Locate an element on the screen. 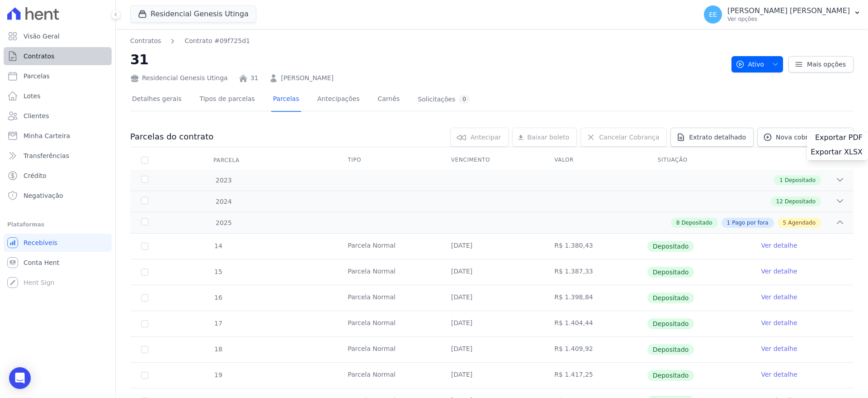  a: Detalhes gerais is located at coordinates (157, 100).